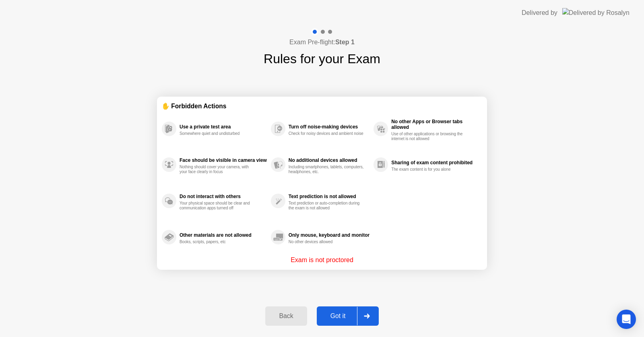 The height and width of the screenshot is (337, 644). I want to click on div: Books, scripts, papers, etc, so click(217, 242).